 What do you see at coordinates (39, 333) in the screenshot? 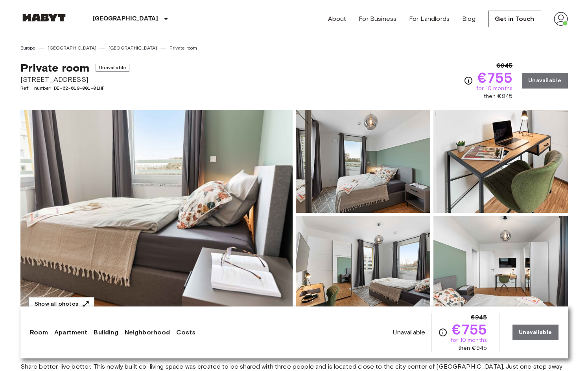
I see `a: Room` at bounding box center [39, 333].